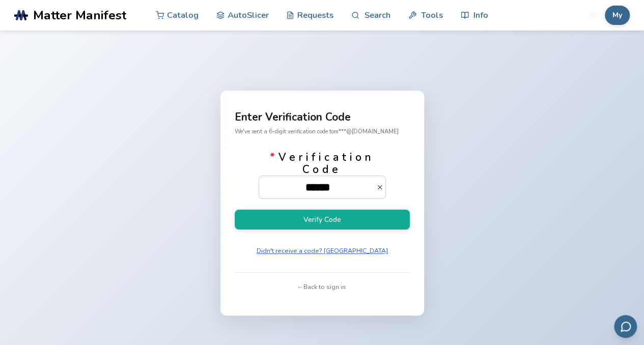  Describe the element at coordinates (322, 219) in the screenshot. I see `button: Verify Code` at that location.